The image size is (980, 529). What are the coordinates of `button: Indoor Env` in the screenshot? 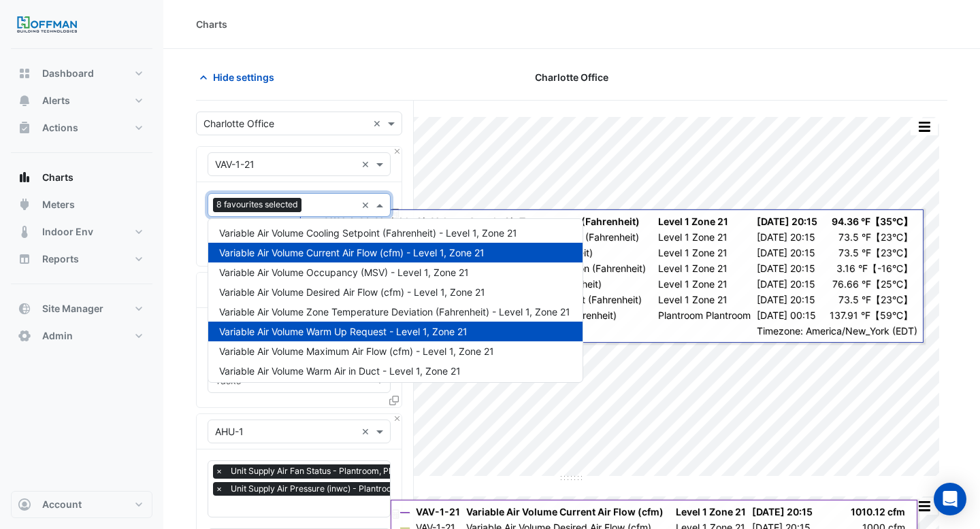 It's located at (82, 232).